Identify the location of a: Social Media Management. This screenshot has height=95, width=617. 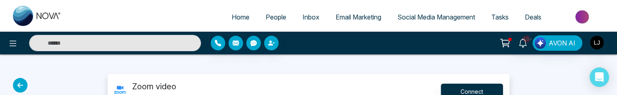
(436, 17).